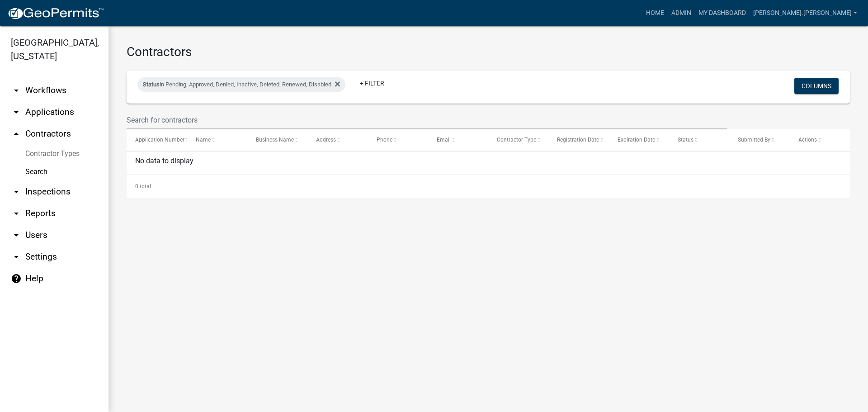  Describe the element at coordinates (427, 120) in the screenshot. I see `input: Search for contractors` at that location.